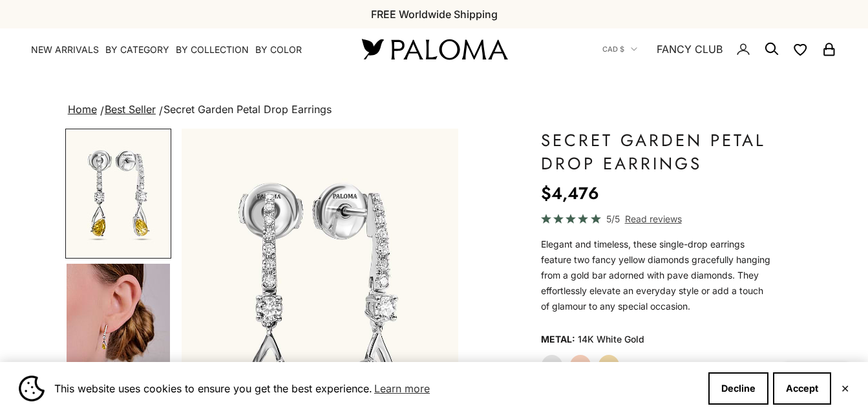 The width and height of the screenshot is (868, 415). Describe the element at coordinates (32, 389) in the screenshot. I see `img: Cookie banner` at that location.